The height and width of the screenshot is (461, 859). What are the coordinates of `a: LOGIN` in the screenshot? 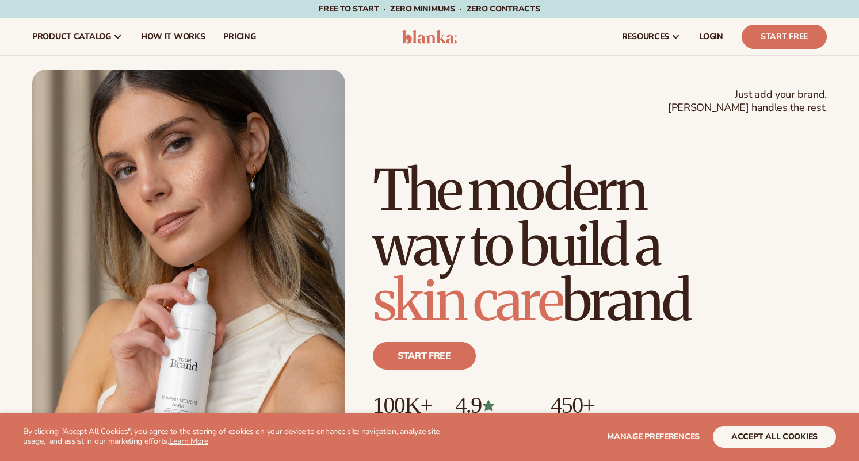 It's located at (711, 37).